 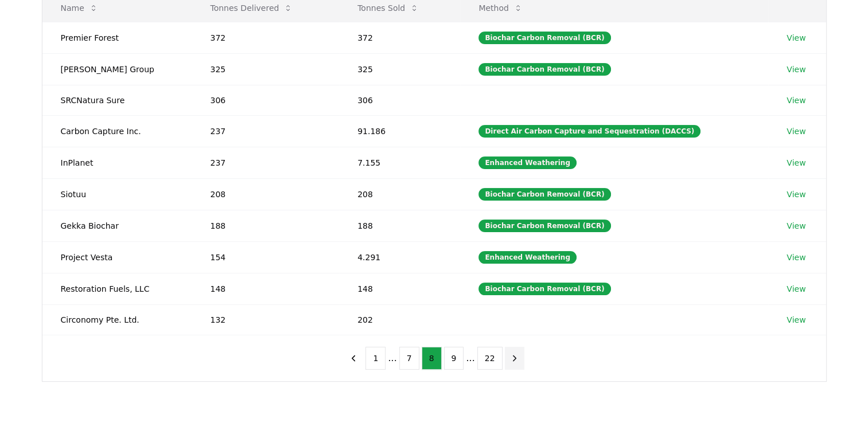 What do you see at coordinates (399, 320) in the screenshot?
I see `td: 202` at bounding box center [399, 320].